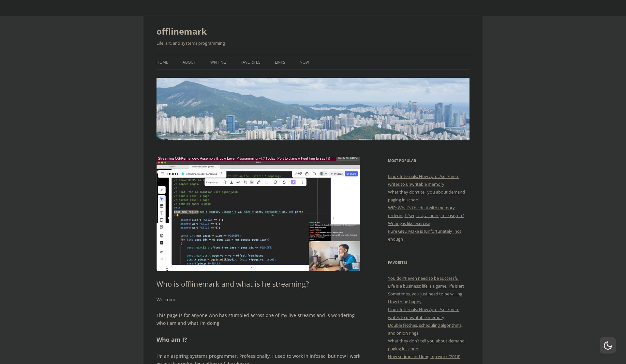 The image size is (626, 364). I want to click on a: Links, so click(280, 62).